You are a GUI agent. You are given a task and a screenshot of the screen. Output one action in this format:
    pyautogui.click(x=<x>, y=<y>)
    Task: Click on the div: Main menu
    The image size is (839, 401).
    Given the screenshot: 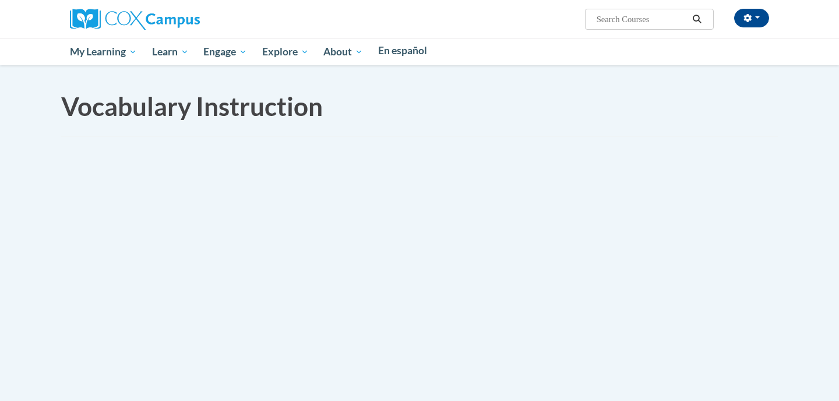 What is the action you would take?
    pyautogui.click(x=419, y=52)
    